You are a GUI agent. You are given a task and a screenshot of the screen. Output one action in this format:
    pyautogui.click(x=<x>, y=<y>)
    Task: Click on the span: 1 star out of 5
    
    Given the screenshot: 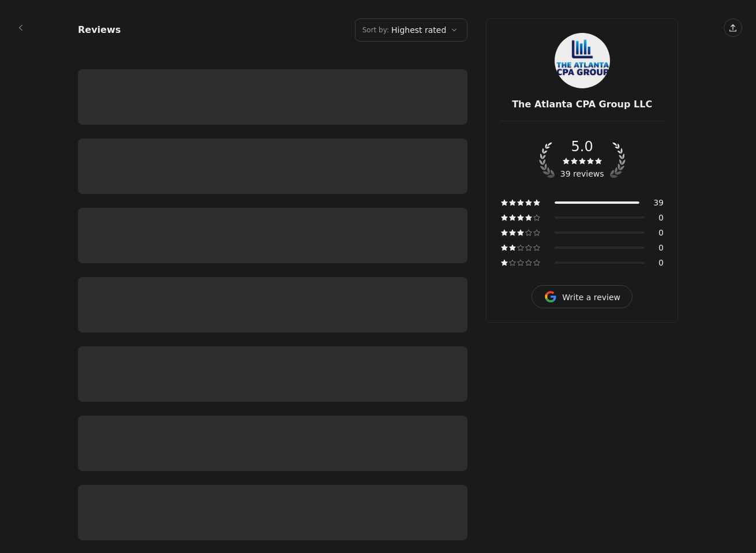 What is the action you would take?
    pyautogui.click(x=521, y=263)
    